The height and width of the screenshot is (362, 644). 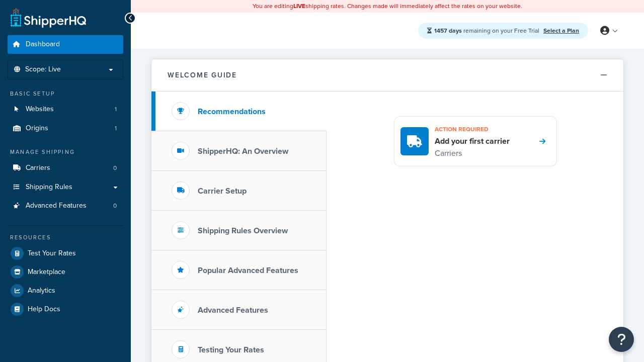 What do you see at coordinates (248, 271) in the screenshot?
I see `h3: Popular Advanced Features` at bounding box center [248, 271].